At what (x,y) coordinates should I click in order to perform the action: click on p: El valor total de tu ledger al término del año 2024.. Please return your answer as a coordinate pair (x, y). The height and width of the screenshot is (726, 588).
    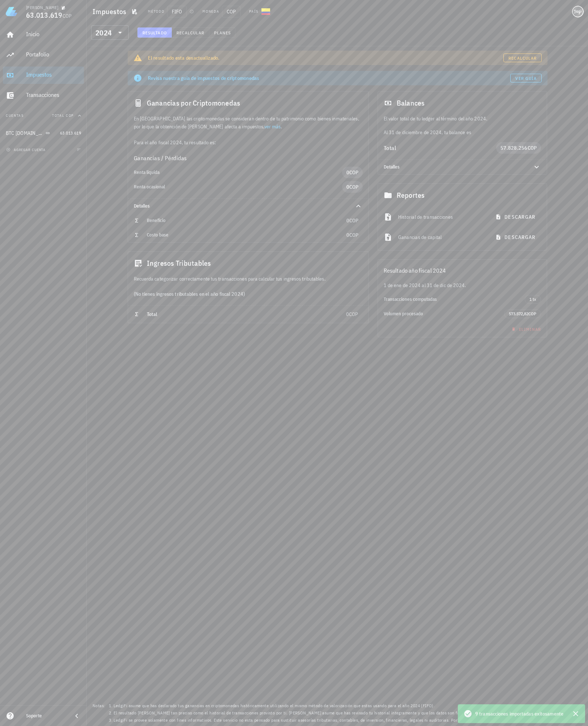
    Looking at the image, I should click on (463, 119).